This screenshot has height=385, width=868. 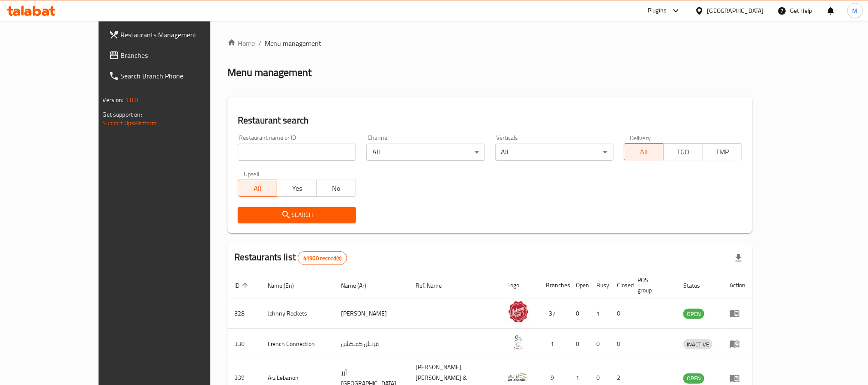 I want to click on span: Search Branch Phone, so click(x=179, y=76).